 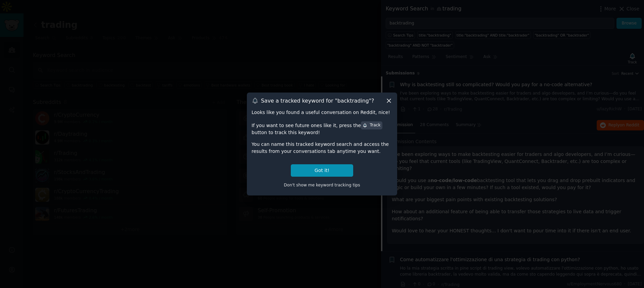 What do you see at coordinates (371, 125) in the screenshot?
I see `div: Track` at bounding box center [371, 125].